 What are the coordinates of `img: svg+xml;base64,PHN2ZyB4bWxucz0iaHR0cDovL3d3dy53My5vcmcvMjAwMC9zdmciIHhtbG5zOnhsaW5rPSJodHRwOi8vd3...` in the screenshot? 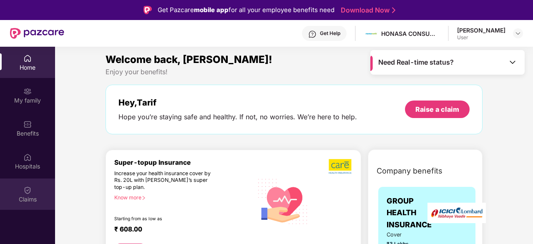 It's located at (283, 201).